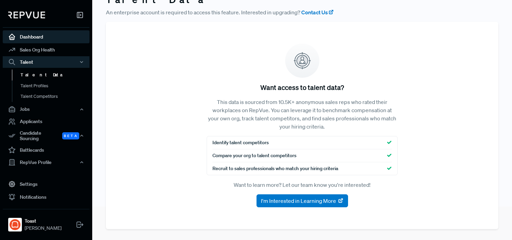 The image size is (512, 240). What do you see at coordinates (55, 86) in the screenshot?
I see `a: Talent Profiles` at bounding box center [55, 86].